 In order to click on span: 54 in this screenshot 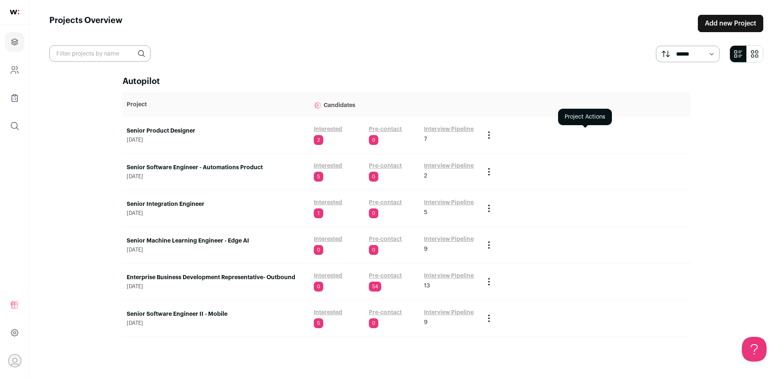, I will do `click(375, 286)`.